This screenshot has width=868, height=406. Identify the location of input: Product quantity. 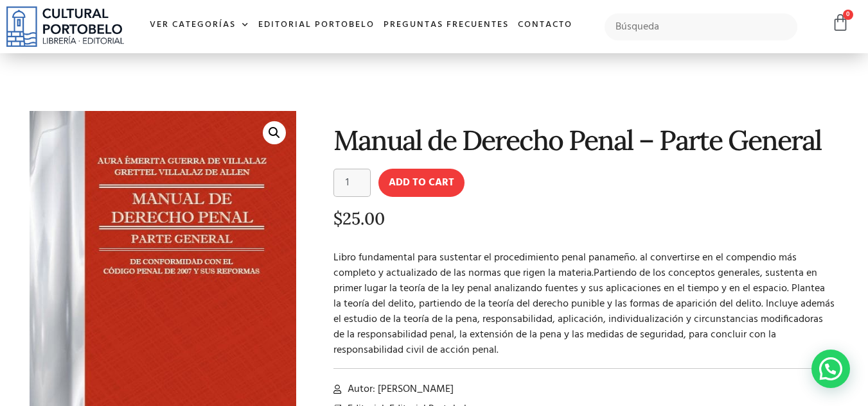
(352, 183).